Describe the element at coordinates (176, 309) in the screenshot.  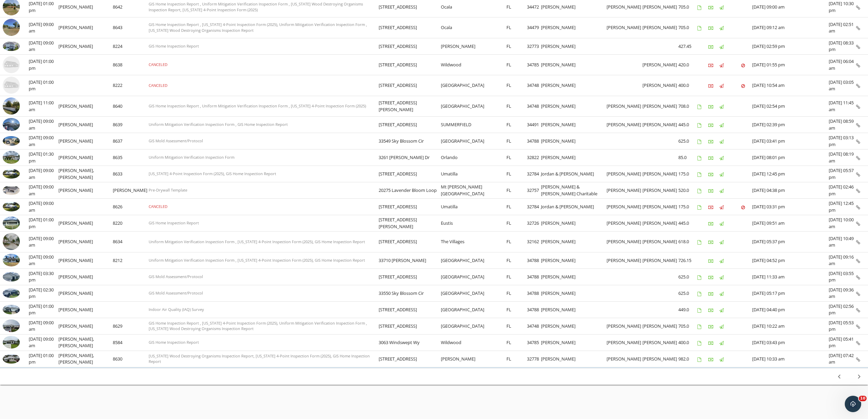
I see `span: Indoor Air Quality (IAQ) Survey` at that location.